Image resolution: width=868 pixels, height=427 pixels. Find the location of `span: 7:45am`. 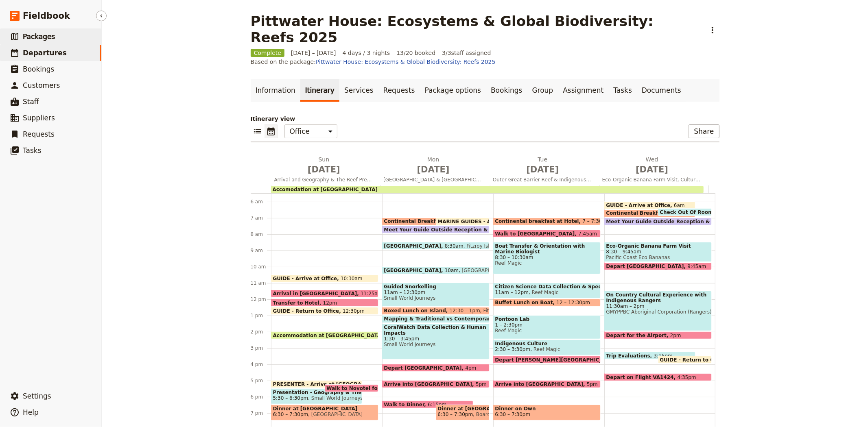

span: 7:45am is located at coordinates (587, 234).